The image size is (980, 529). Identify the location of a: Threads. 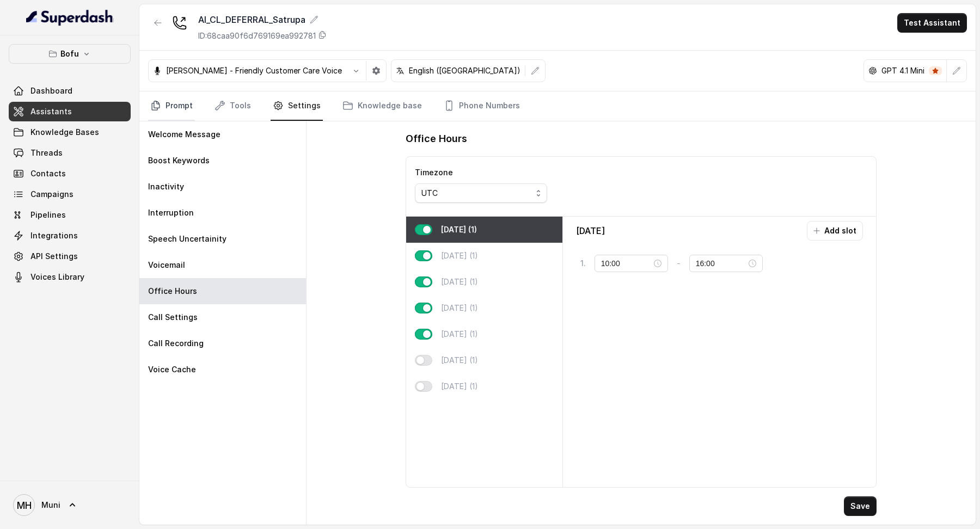
(70, 153).